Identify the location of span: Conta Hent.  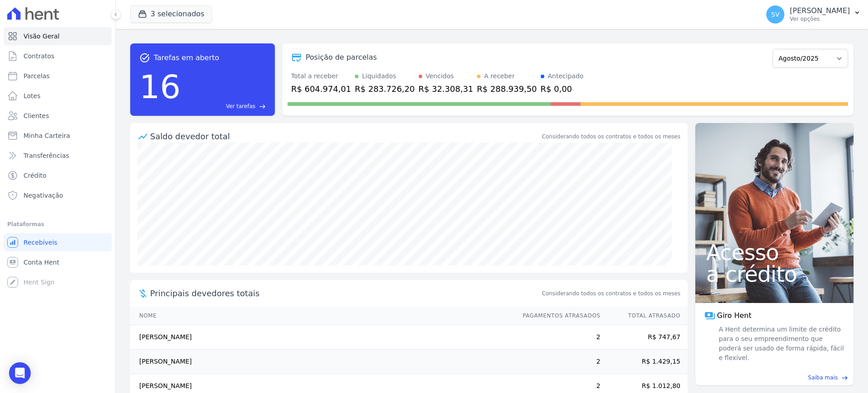
(41, 262).